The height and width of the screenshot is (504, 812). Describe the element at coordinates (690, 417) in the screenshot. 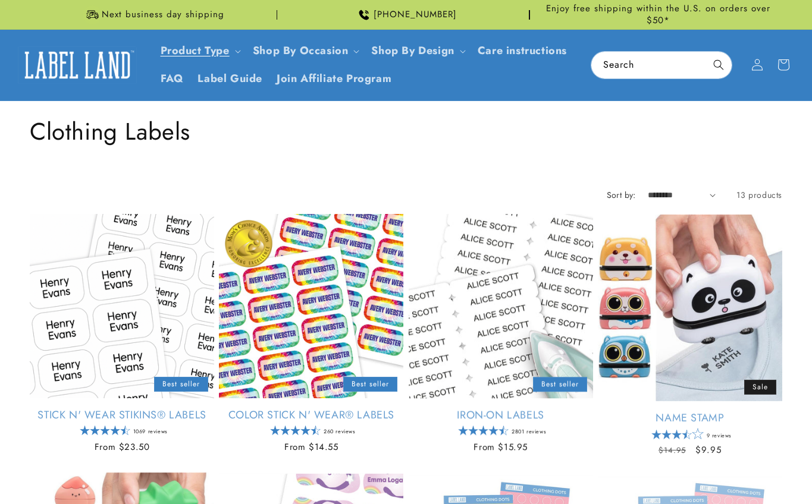

I see `a: Name Stamp` at that location.